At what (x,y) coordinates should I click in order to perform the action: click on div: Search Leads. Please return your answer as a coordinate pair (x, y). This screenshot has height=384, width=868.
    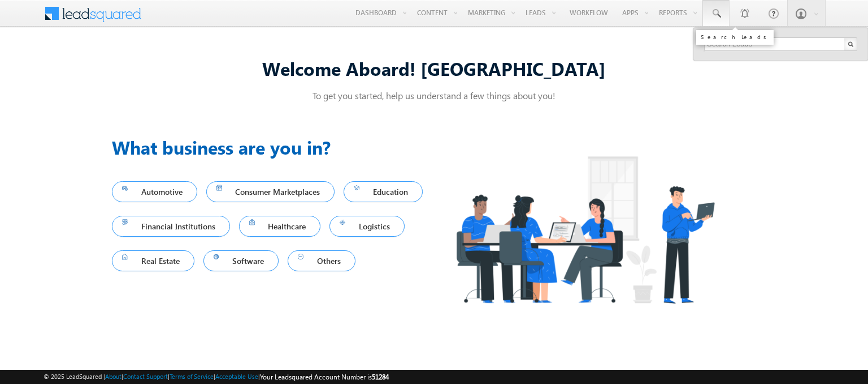
    Looking at the image, I should click on (735, 37).